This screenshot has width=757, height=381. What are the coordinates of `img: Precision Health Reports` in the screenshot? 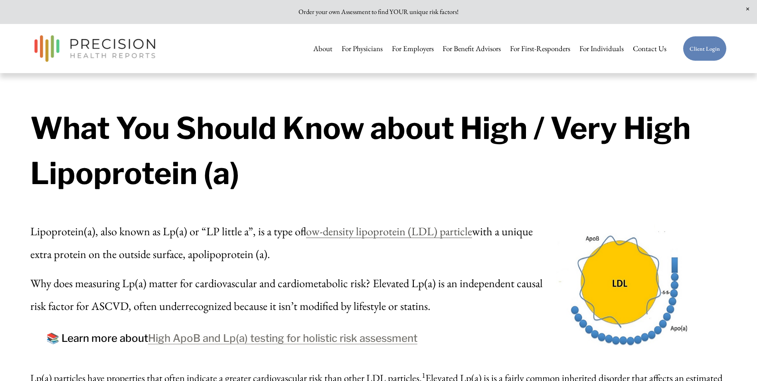 It's located at (95, 48).